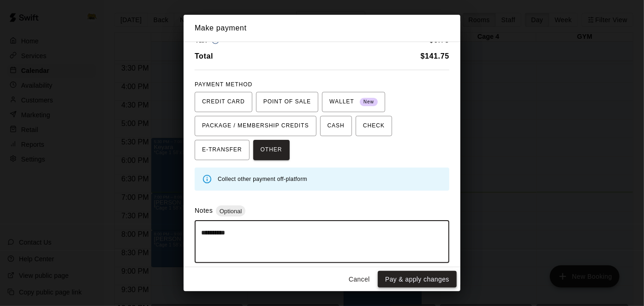  What do you see at coordinates (255, 126) in the screenshot?
I see `span: PACKAGE / MEMBERSHIP CREDITS` at bounding box center [255, 126].